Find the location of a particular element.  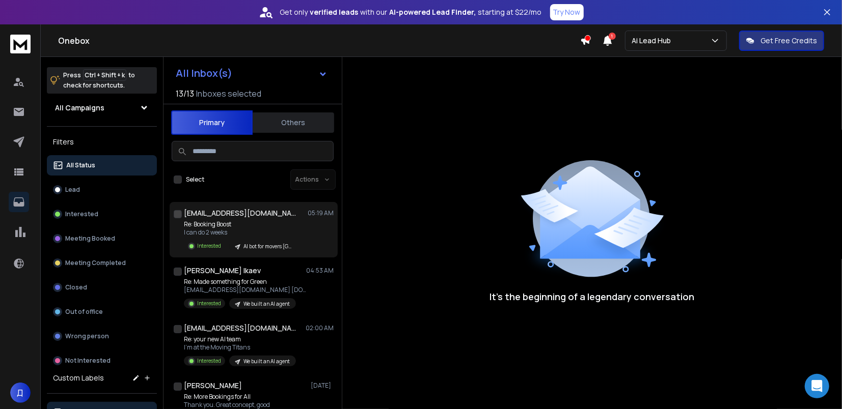

p: Not Interested is located at coordinates (88, 361).